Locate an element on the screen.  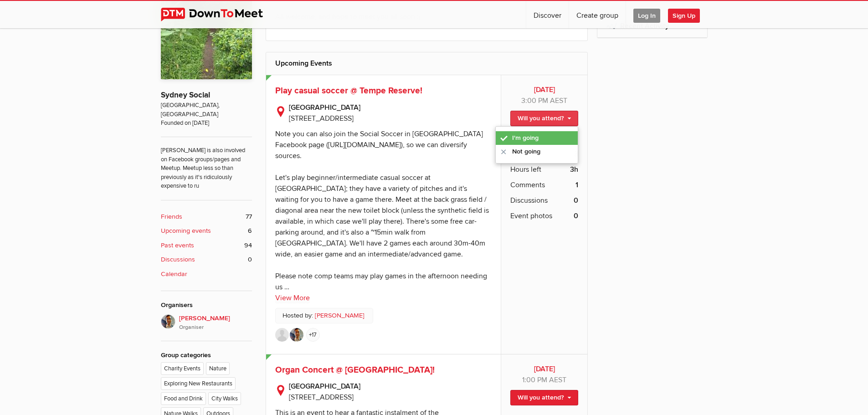
span: Sign Up is located at coordinates (684, 16).